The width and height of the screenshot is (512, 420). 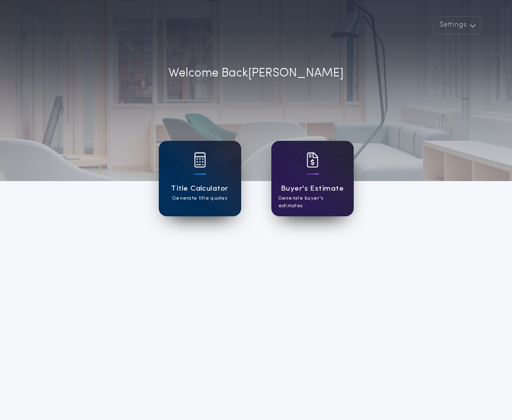 I want to click on p: Generate title quotes, so click(x=200, y=198).